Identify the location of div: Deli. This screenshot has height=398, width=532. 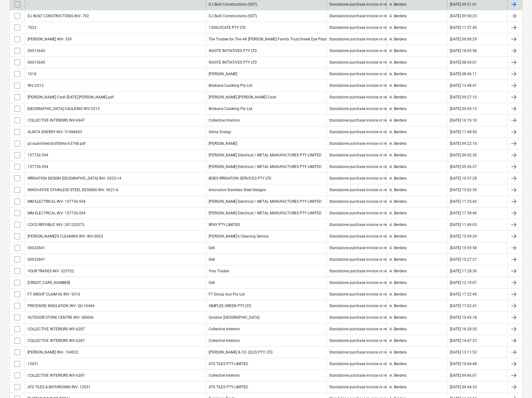
(266, 260).